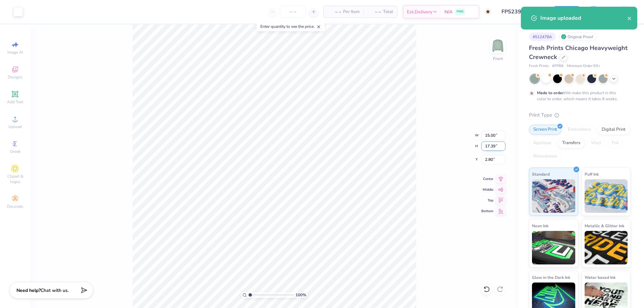 This screenshot has height=308, width=644. What do you see at coordinates (539, 66) in the screenshot?
I see `span: Fresh Prints` at bounding box center [539, 66].